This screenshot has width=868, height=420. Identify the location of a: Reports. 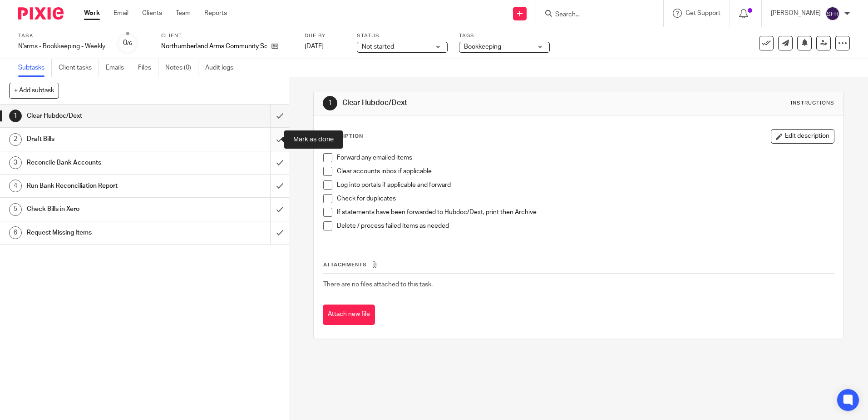
(216, 13).